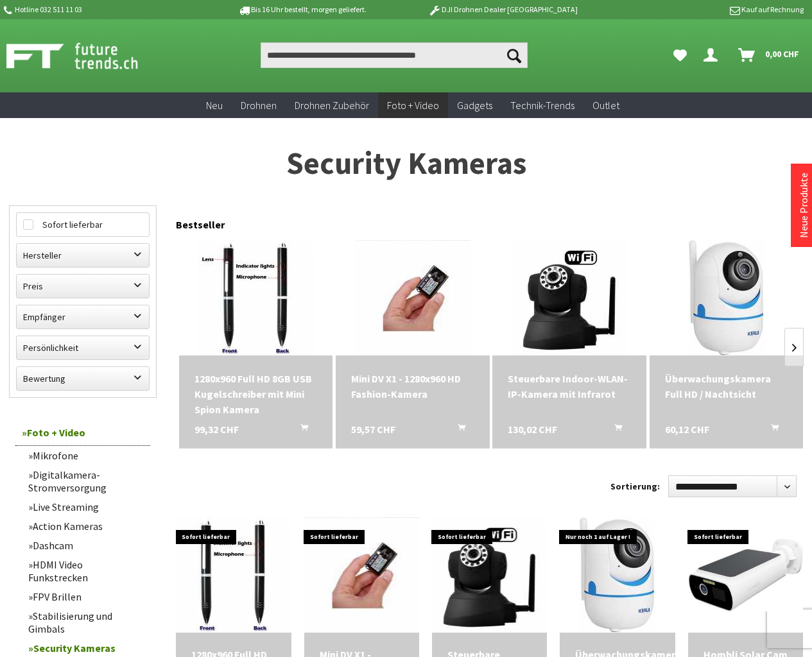  I want to click on span: Outlet, so click(606, 105).